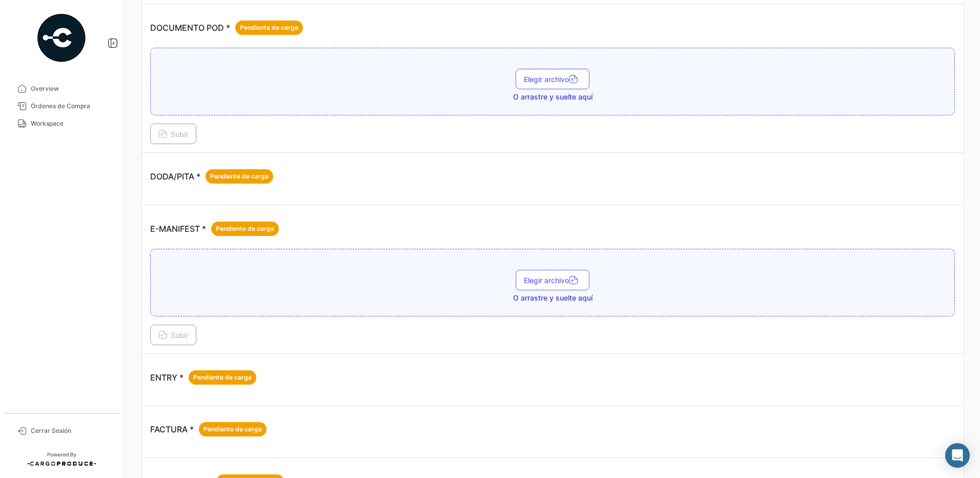 The image size is (980, 478). Describe the element at coordinates (212, 176) in the screenshot. I see `p: DODA/PITA *` at that location.